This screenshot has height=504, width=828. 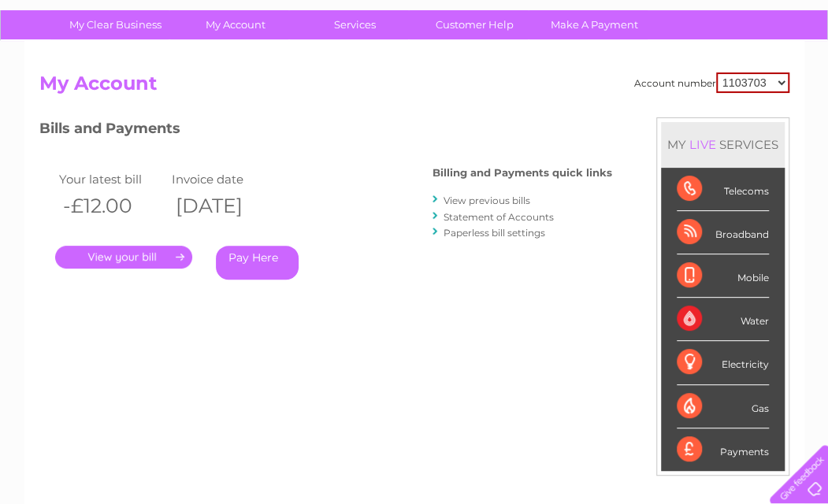 I want to click on span: 0333 014 3131, so click(x=586, y=18).